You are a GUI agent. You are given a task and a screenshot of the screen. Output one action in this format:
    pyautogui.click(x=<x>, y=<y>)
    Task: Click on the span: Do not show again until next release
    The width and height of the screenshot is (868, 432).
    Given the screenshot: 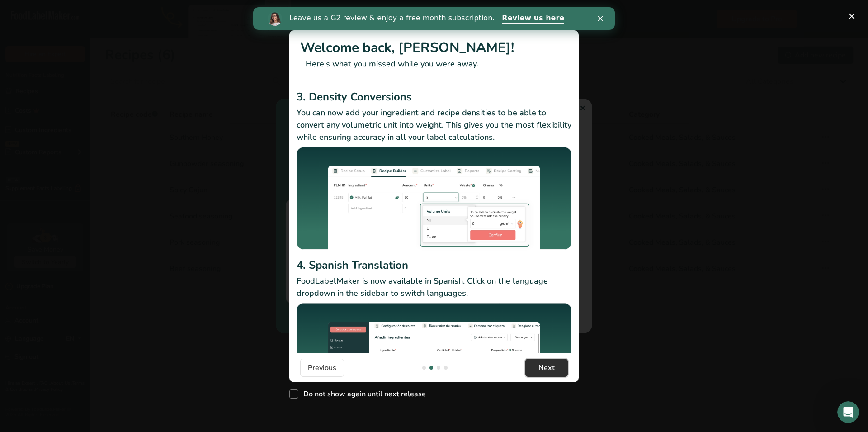 What is the action you would take?
    pyautogui.click(x=362, y=394)
    